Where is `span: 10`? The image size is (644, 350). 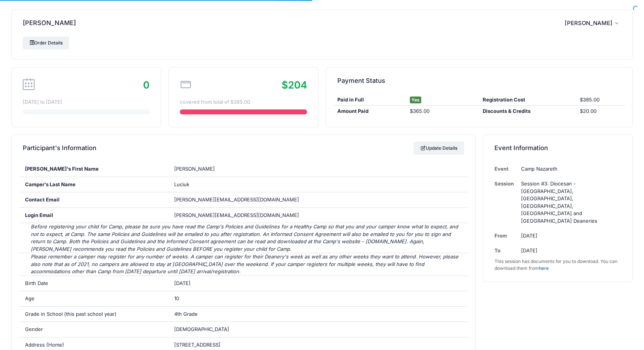
span: 10 is located at coordinates (176, 298).